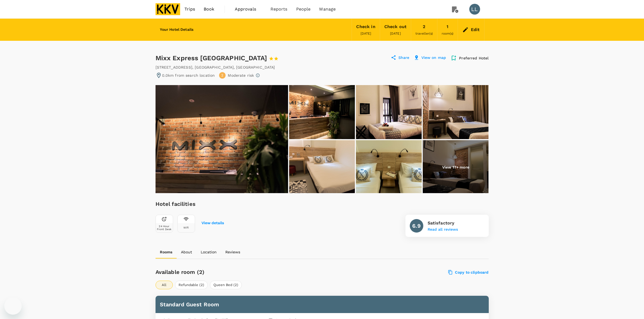  Describe the element at coordinates (443, 224) in the screenshot. I see `p: Satisfactory` at that location.